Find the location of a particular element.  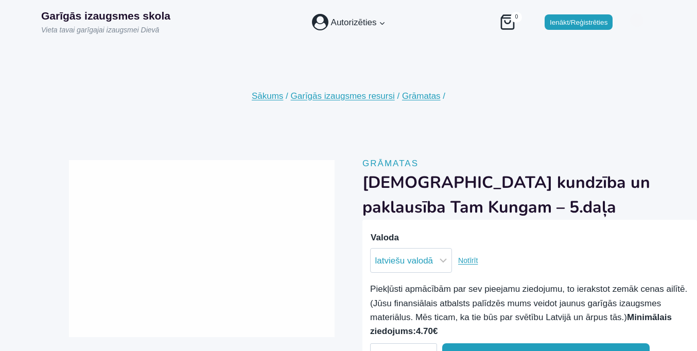

span: Garīgās izaugsmes resursi is located at coordinates (343, 96).